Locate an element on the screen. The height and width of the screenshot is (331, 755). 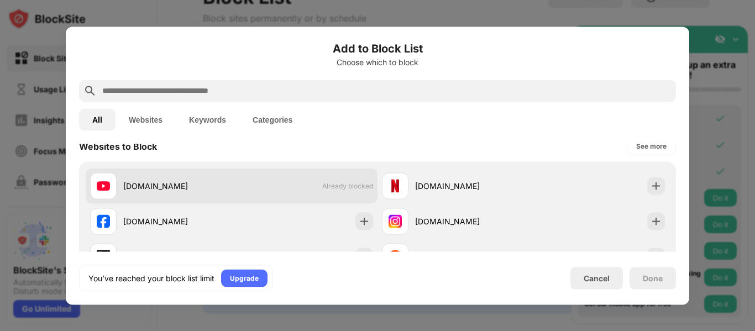
span: Already blocked is located at coordinates (348, 186).